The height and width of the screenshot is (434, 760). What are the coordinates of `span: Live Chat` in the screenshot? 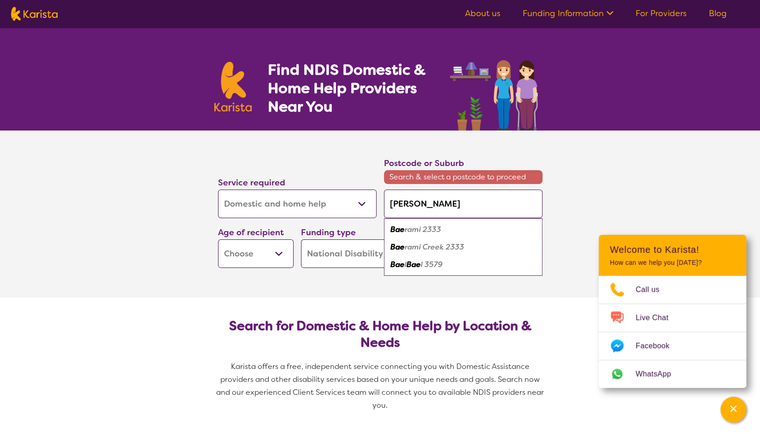 It's located at (657, 318).